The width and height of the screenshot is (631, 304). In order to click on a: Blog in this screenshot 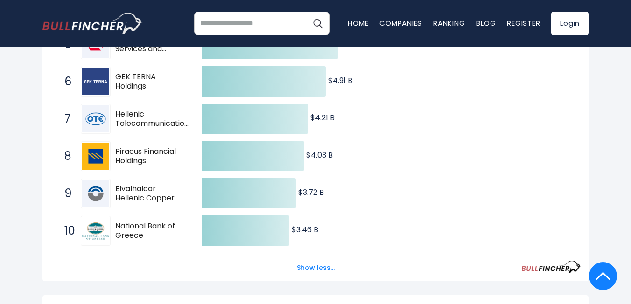, I will do `click(486, 23)`.